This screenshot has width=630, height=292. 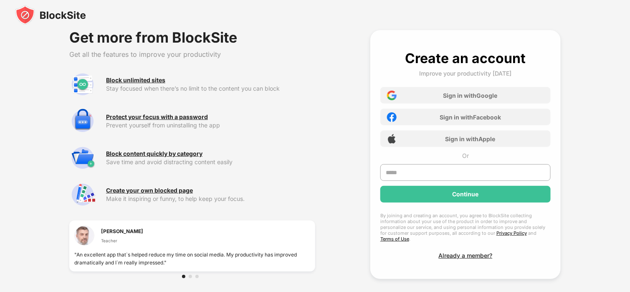 What do you see at coordinates (192, 38) in the screenshot?
I see `div: Get more from BlockSite` at bounding box center [192, 38].